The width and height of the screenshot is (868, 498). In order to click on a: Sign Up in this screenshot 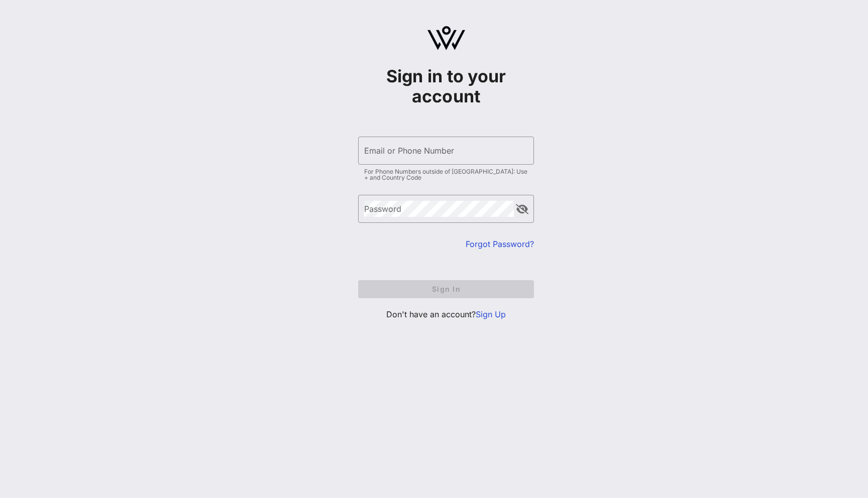, I will do `click(491, 314)`.